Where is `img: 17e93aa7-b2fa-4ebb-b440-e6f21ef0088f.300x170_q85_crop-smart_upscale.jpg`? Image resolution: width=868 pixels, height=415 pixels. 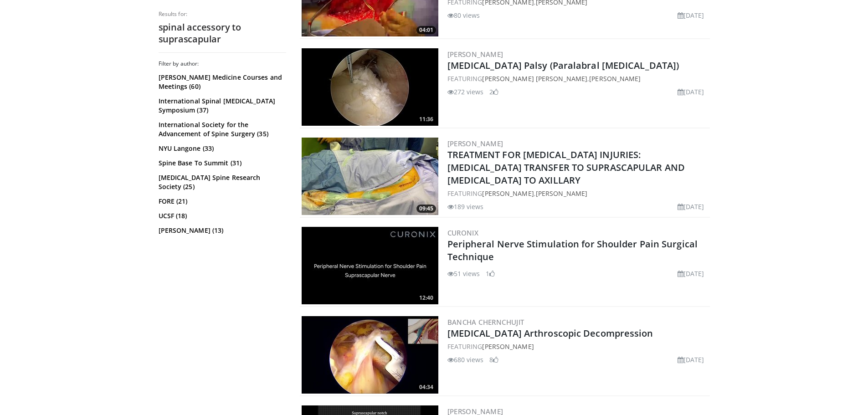
img: 17e93aa7-b2fa-4ebb-b440-e6f21ef0088f.300x170_q85_crop-smart_upscale.jpg is located at coordinates (370, 177).